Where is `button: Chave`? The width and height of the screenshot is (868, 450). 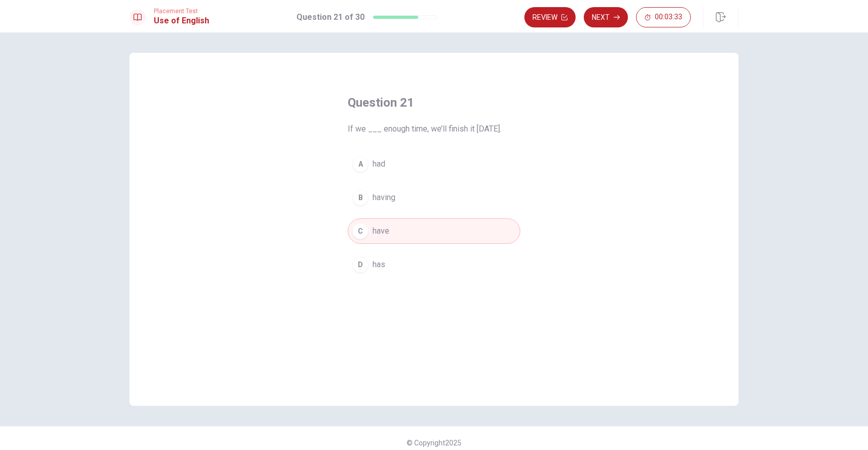
button: Chave is located at coordinates (434, 231).